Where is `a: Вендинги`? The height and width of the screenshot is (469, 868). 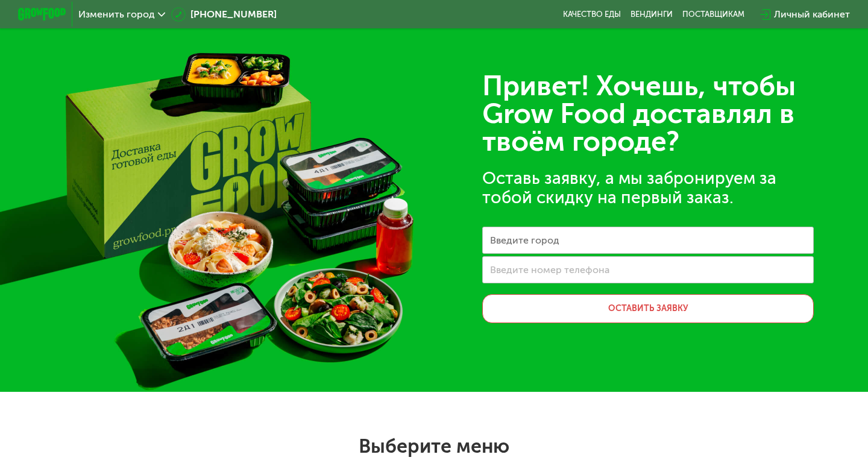 a: Вендинги is located at coordinates (651, 14).